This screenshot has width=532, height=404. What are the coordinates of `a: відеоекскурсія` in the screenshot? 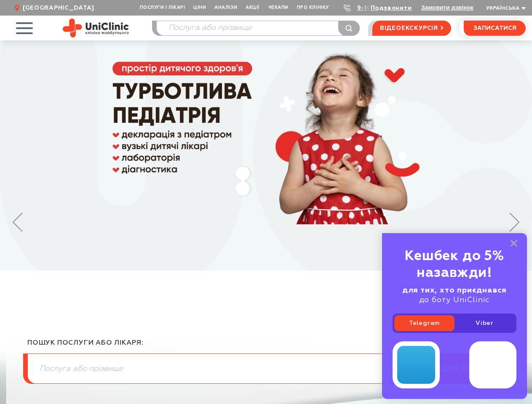 It's located at (411, 28).